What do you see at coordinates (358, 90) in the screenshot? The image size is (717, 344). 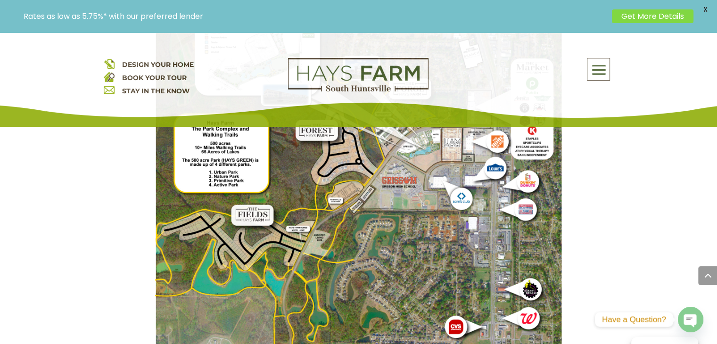 I see `a: hays farm homes huntsville development` at bounding box center [358, 90].